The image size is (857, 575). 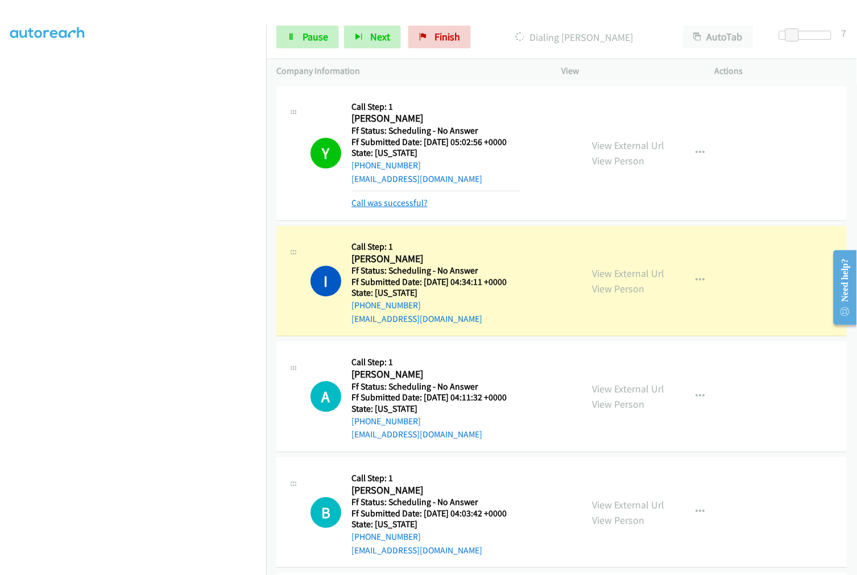 What do you see at coordinates (390, 203) in the screenshot?
I see `a: Call was successful?` at bounding box center [390, 203].